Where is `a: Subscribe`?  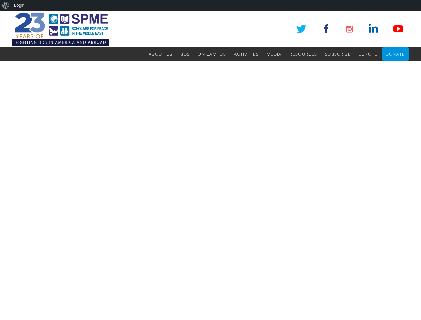 a: Subscribe is located at coordinates (338, 54).